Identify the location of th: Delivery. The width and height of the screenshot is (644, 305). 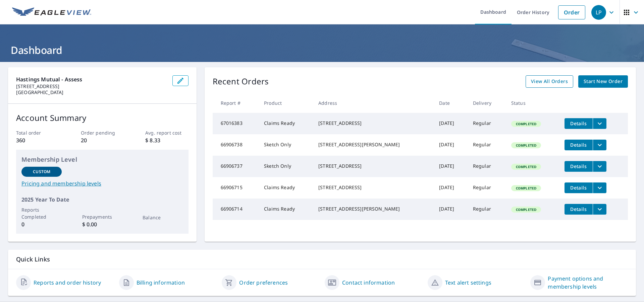
(487, 103).